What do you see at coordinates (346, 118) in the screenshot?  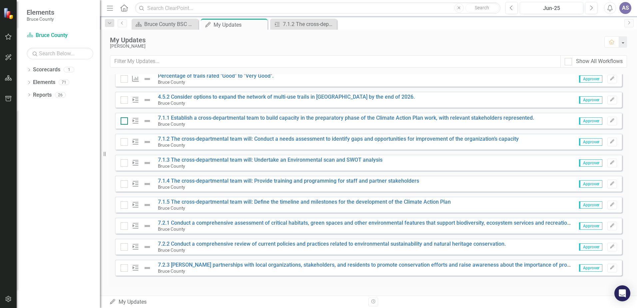 I see `a: 7.1.1 Establish a cross-departmental team to build capacity in the preparatory phase of the Clima...` at bounding box center [346, 118].